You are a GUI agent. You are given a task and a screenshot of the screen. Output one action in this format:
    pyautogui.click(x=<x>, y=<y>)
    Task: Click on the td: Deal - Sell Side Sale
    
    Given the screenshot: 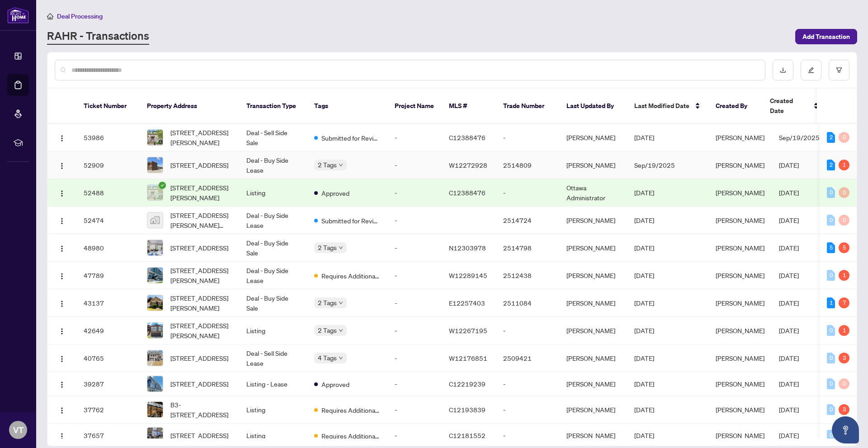 What is the action you would take?
    pyautogui.click(x=273, y=137)
    